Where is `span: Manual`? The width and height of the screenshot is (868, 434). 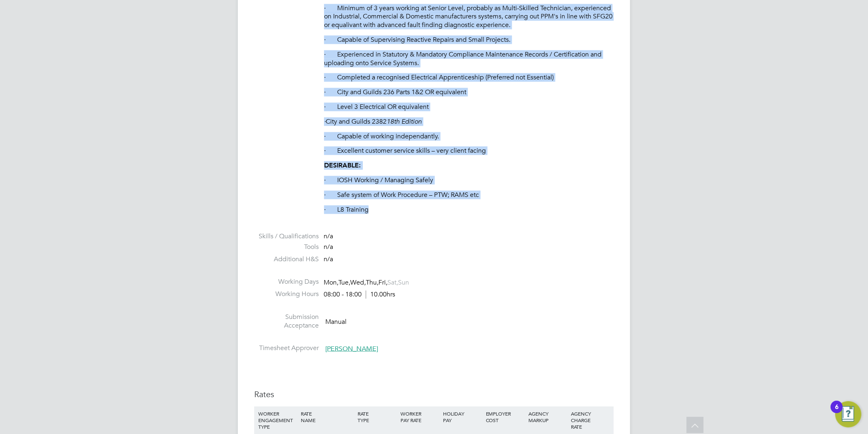 span: Manual is located at coordinates (336, 322).